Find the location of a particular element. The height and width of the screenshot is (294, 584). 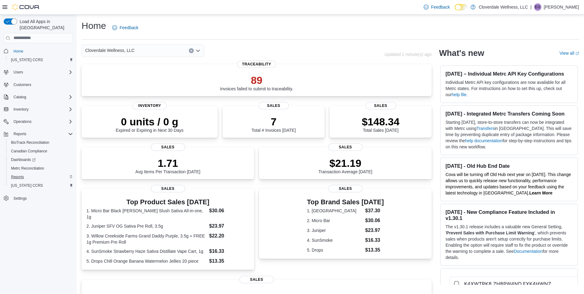

a: Transfers is located at coordinates (486, 128).